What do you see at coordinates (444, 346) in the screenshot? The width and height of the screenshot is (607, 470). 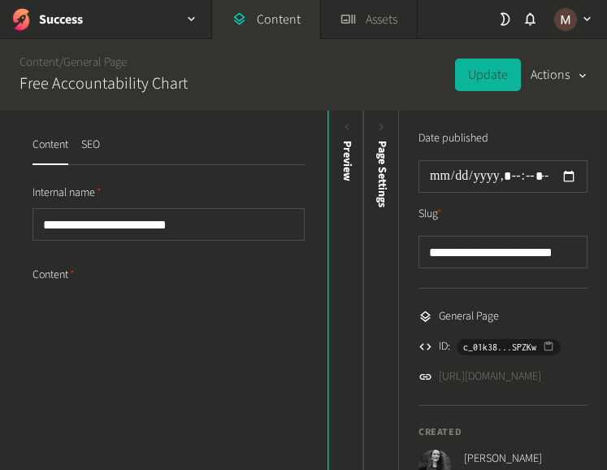 I see `span: ID:` at bounding box center [444, 346].